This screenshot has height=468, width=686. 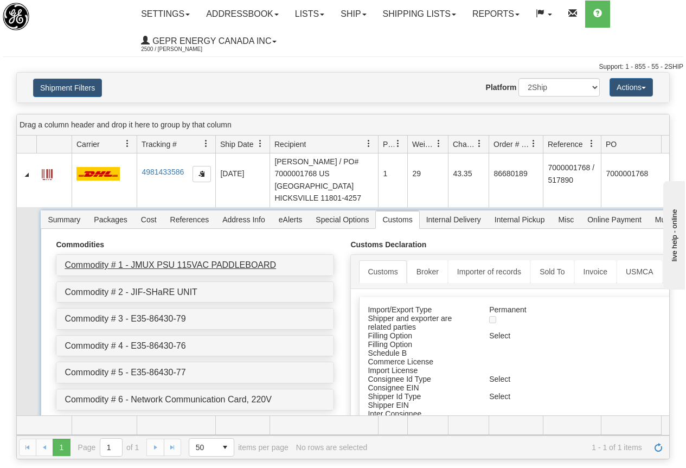 What do you see at coordinates (61, 448) in the screenshot?
I see `span: Page 1` at bounding box center [61, 448].